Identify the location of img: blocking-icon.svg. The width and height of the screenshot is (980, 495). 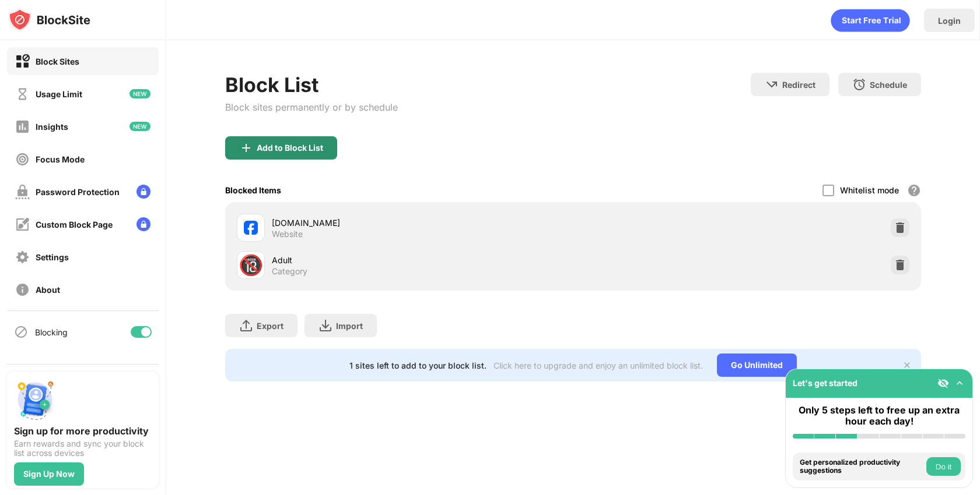
(21, 332).